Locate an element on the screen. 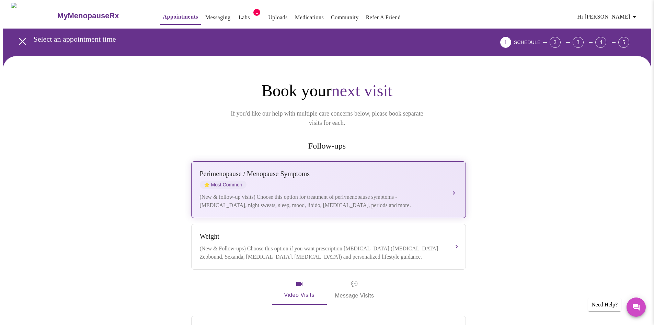 The width and height of the screenshot is (654, 325). div: Perimenopause / Menopause Symptoms is located at coordinates (322, 173).